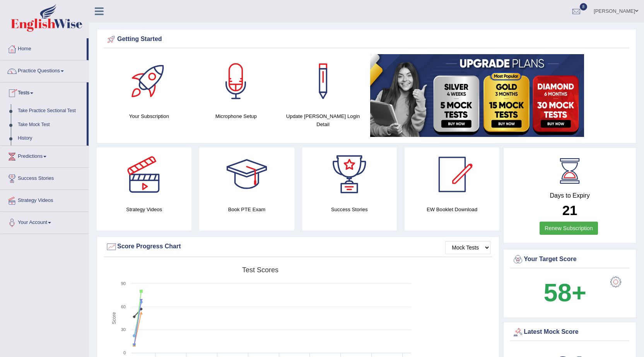  What do you see at coordinates (570, 210) in the screenshot?
I see `b: 21` at bounding box center [570, 210].